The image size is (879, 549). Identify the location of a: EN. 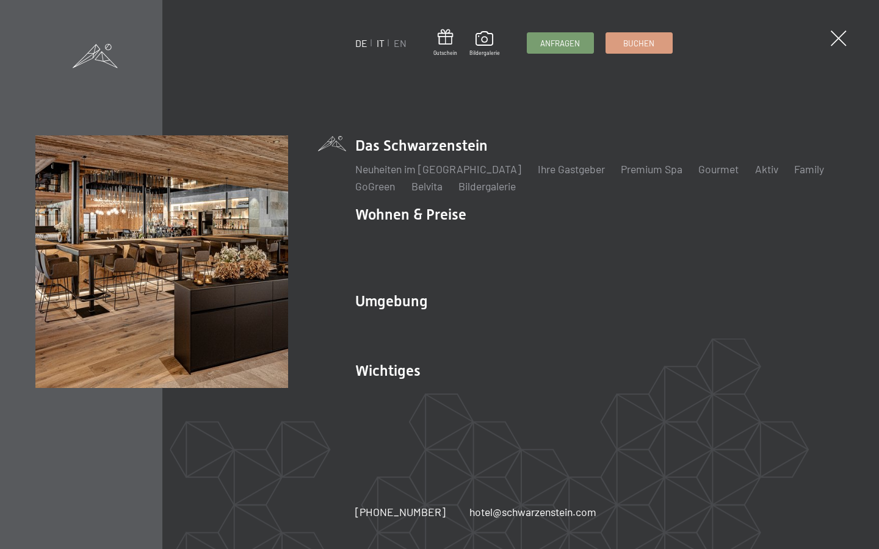
(400, 43).